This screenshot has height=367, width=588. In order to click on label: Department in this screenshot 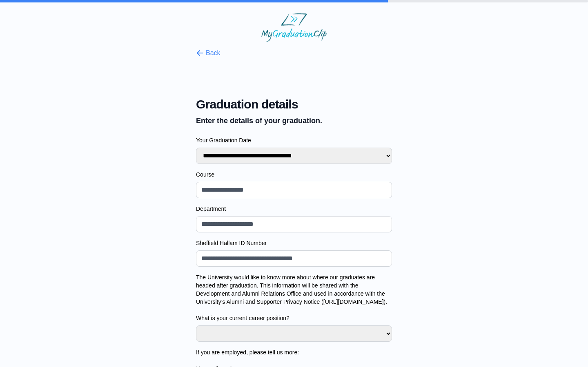, I will do `click(294, 209)`.